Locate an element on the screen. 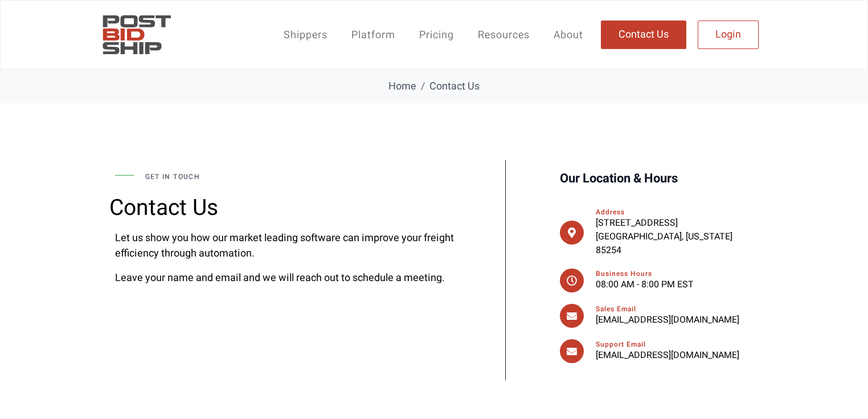 The image size is (868, 419). a: Resources is located at coordinates (504, 35).